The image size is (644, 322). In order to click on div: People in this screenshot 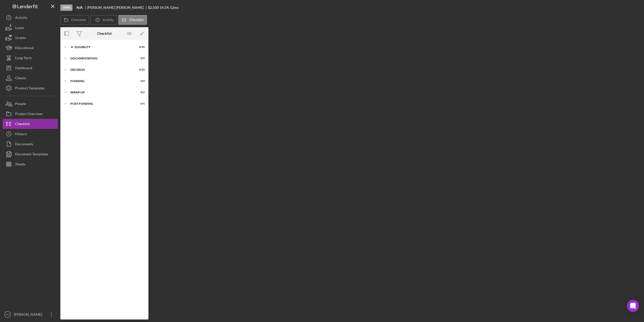, I will do `click(20, 104)`.